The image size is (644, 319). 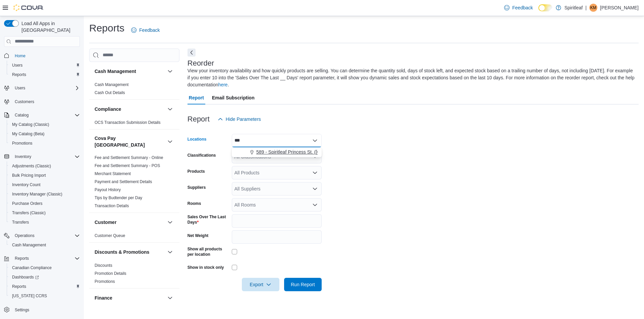 What do you see at coordinates (170, 298) in the screenshot?
I see `button: Finance` at bounding box center [170, 298].